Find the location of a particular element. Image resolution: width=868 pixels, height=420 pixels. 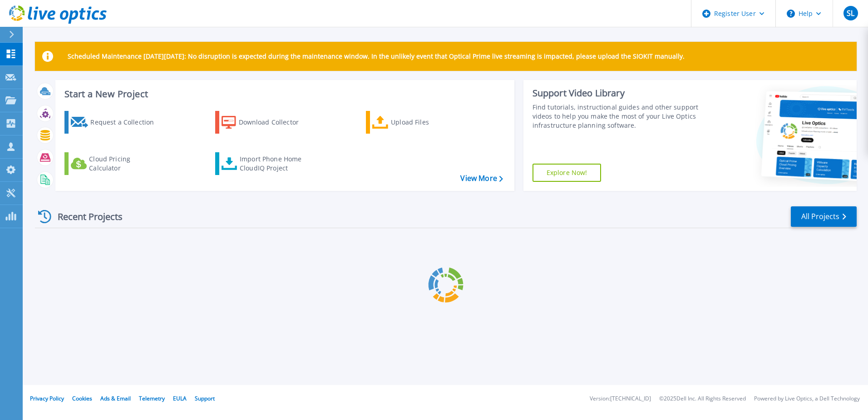

div: Import Phone Home CloudIQ Project is located at coordinates (275, 164).